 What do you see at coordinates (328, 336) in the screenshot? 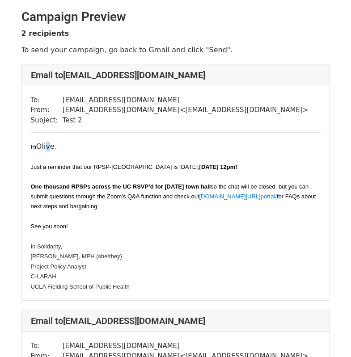
I see `div: Chat Widget` at bounding box center [328, 336].